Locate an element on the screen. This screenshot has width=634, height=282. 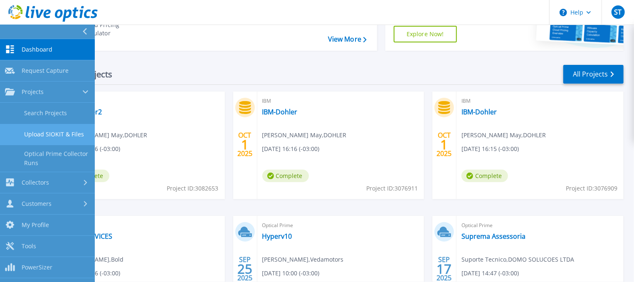
span: ST is located at coordinates (618, 12).